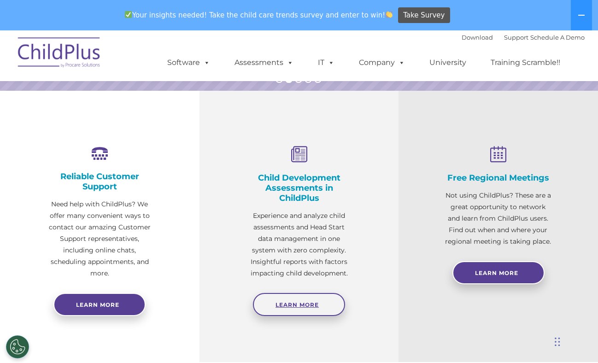  What do you see at coordinates (525, 63) in the screenshot?
I see `a: Training Scramble!!` at bounding box center [525, 63].